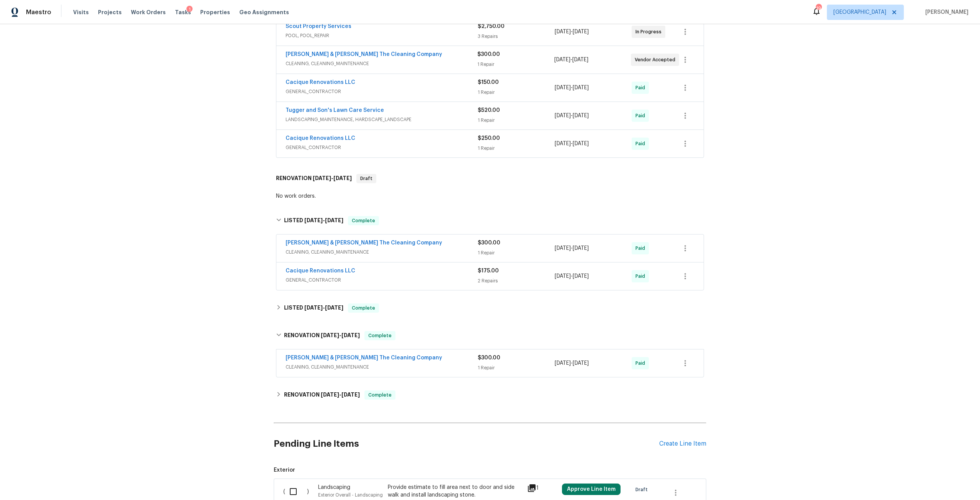 The image size is (980, 500). What do you see at coordinates (490, 196) in the screenshot?
I see `div: No work orders.` at bounding box center [490, 196].